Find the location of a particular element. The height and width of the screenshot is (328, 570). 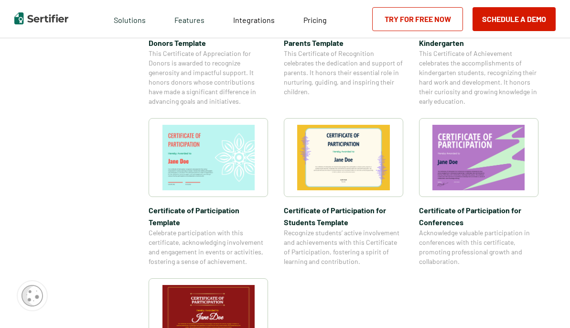

span: Certificate of Participation for Conference​s is located at coordinates (479, 216).